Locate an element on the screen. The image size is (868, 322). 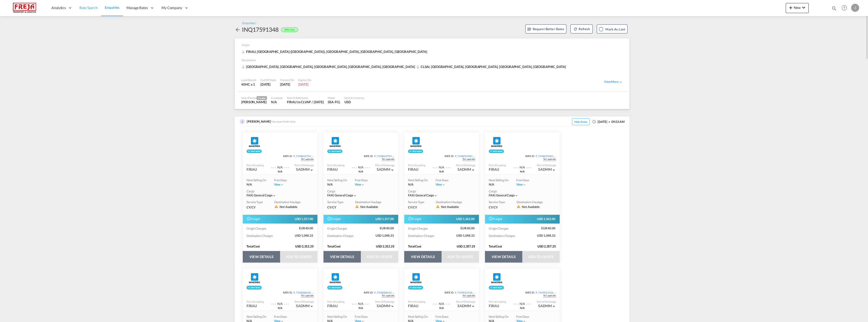
div: general cargo is located at coordinates (340, 195).